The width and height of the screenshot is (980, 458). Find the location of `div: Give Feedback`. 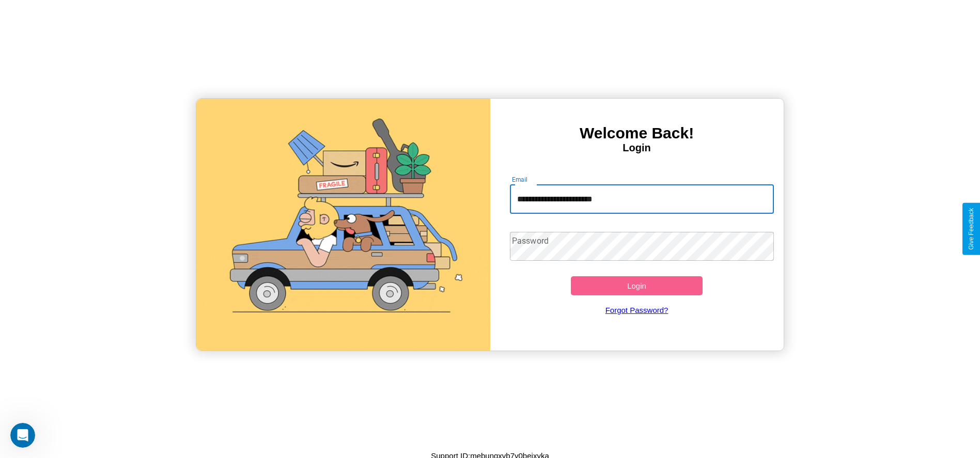

div: Give Feedback is located at coordinates (971, 229).